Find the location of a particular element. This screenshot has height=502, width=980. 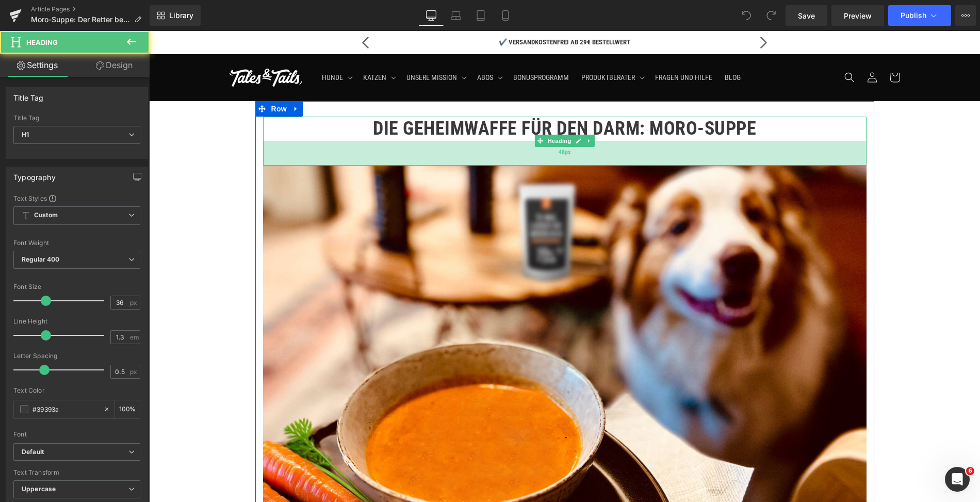

button: Publish is located at coordinates (920, 15).